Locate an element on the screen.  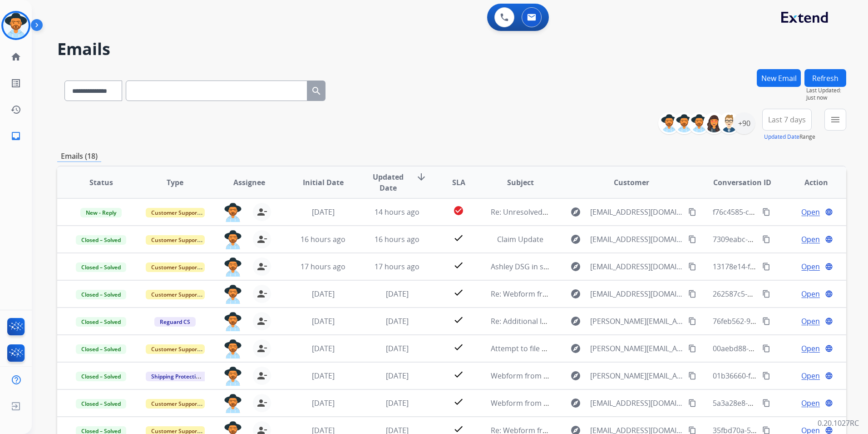
span: 01b36660-fc0e-49fc-91f5-b8fc28e79edf is located at coordinates (779, 375).